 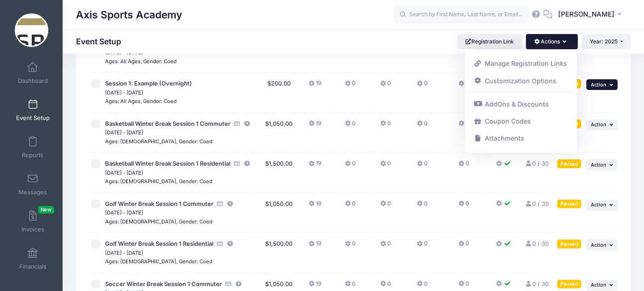 I want to click on span: Year: 2025, so click(x=604, y=41).